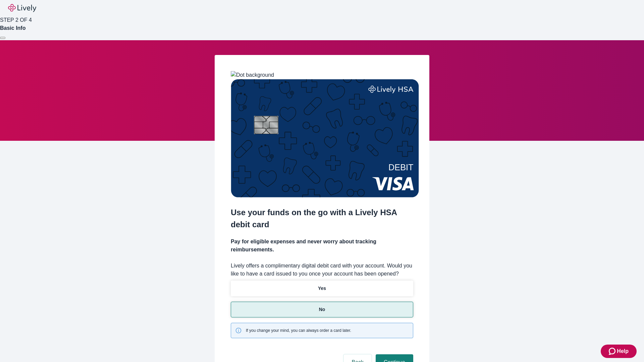 The image size is (644, 362). I want to click on span: If you change your mind, you can always order a card later., so click(299, 330).